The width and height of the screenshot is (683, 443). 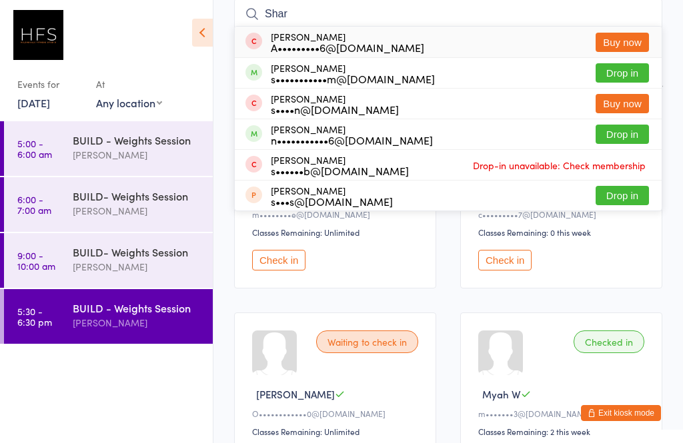 What do you see at coordinates (129, 84) in the screenshot?
I see `div: At` at bounding box center [129, 84].